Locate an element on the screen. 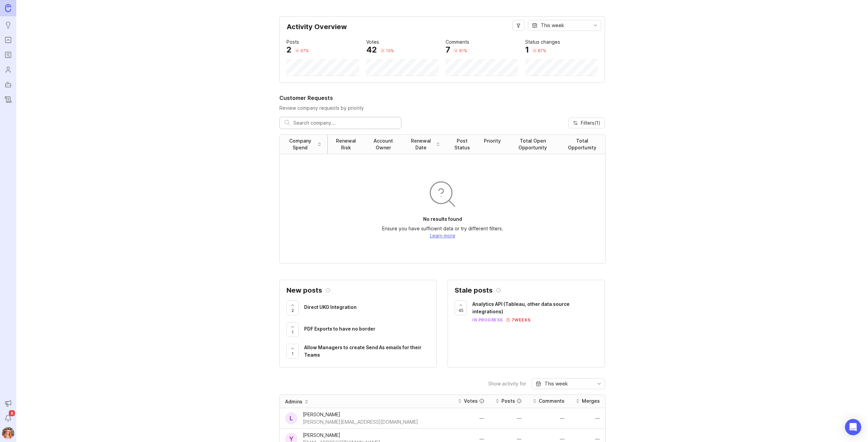 This screenshot has width=868, height=442. button: Filters(1) is located at coordinates (586, 123).